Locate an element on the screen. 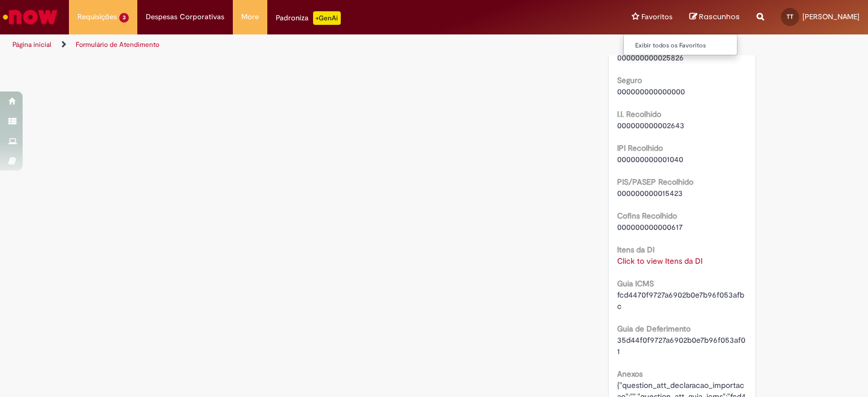 The height and width of the screenshot is (397, 868). ul: Trilhas de página is located at coordinates (290, 45).